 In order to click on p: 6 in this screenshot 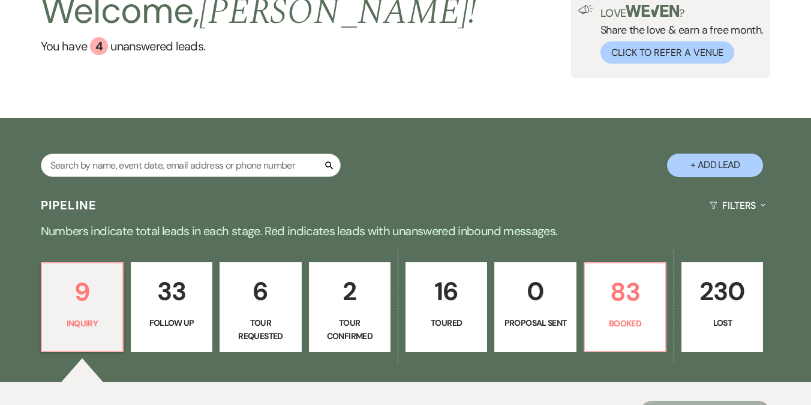, I will do `click(260, 291)`.